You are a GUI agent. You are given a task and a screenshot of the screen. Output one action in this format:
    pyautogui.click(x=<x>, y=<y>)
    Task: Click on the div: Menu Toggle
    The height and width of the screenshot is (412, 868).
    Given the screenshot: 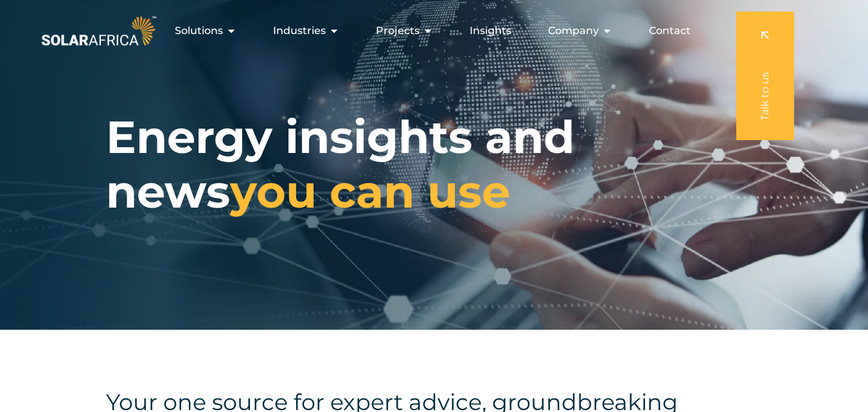 What is the action you would take?
    pyautogui.click(x=430, y=31)
    